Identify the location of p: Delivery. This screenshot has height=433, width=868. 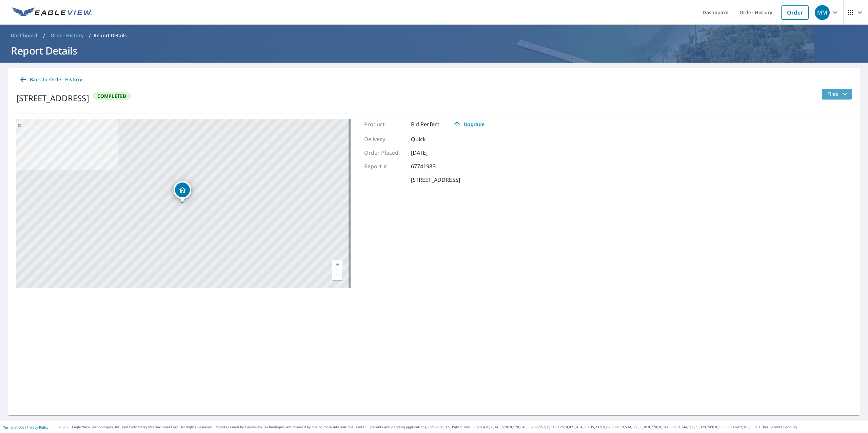
(385, 139).